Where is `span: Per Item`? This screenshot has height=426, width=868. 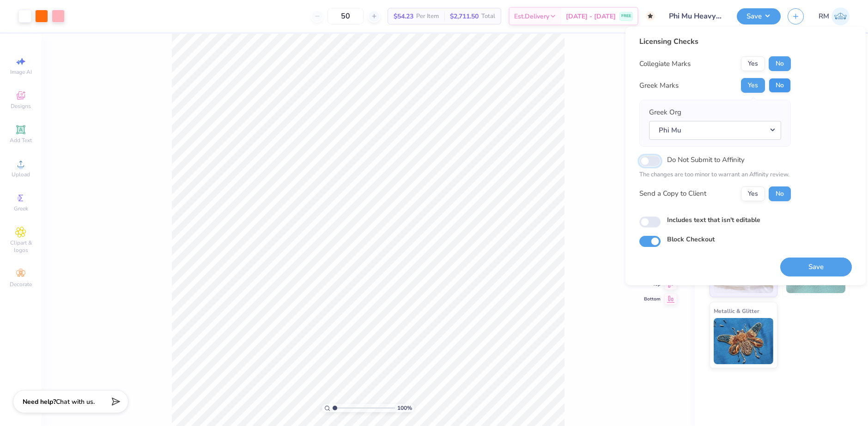
span: Per Item is located at coordinates (427, 16).